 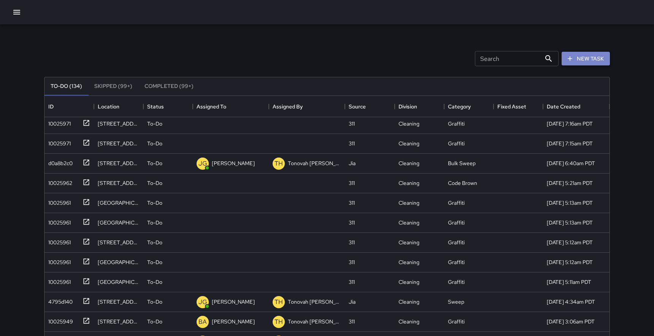 I want to click on div: 80 Ringold Street, so click(x=119, y=302).